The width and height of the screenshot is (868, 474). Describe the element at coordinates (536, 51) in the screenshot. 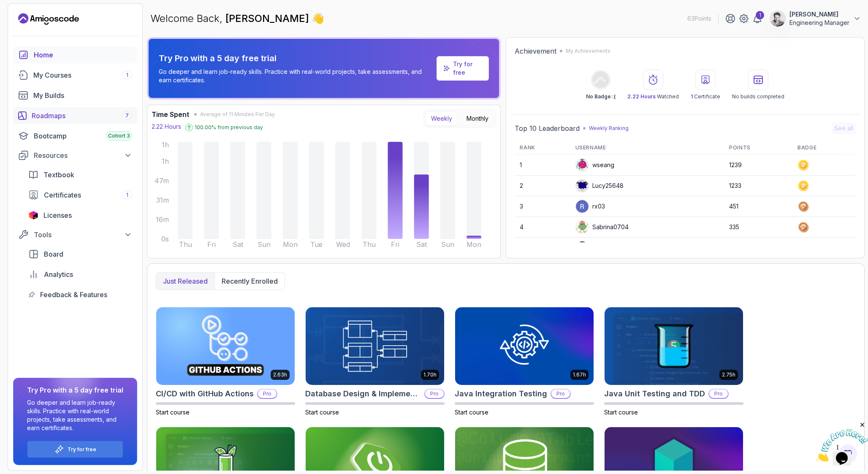

I see `h2: Achievement` at that location.